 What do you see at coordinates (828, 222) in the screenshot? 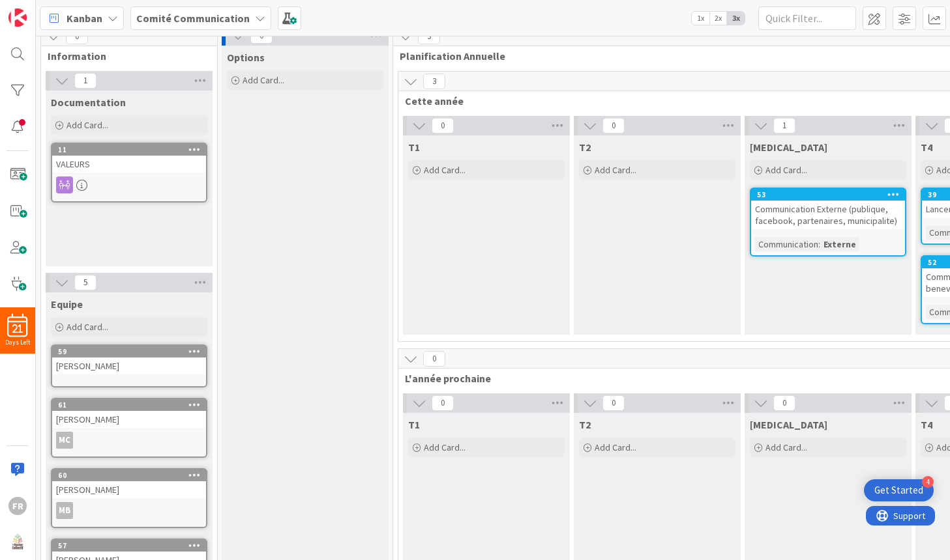
I see `a: 53Communication Externe (publique, facebook, partenaires, municipalite)Communication:Externe` at bounding box center [828, 222].